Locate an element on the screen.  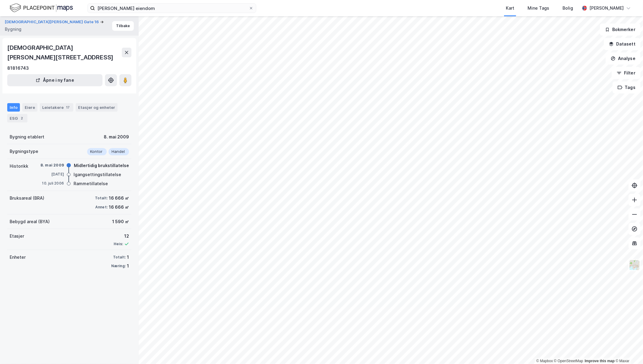
div: Historikk is located at coordinates (19, 166).